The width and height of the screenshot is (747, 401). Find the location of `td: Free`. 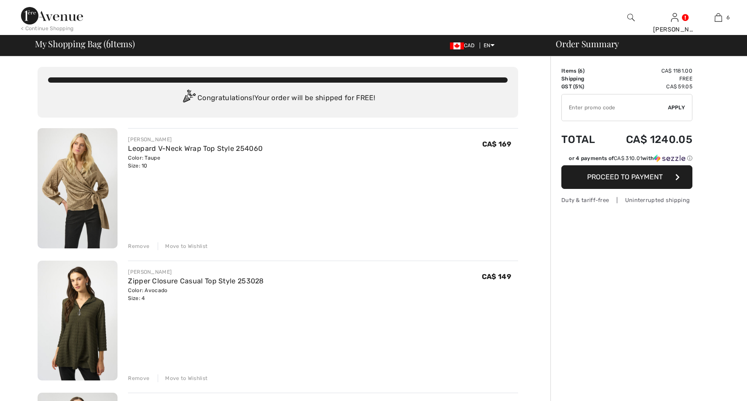

td: Free is located at coordinates (649, 79).